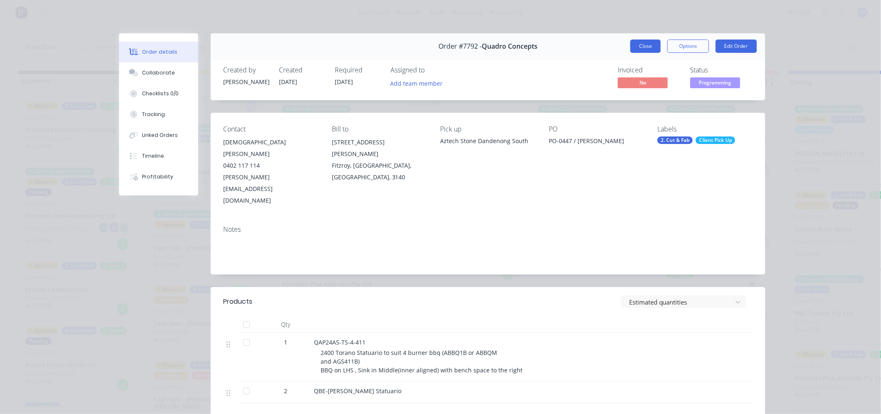 This screenshot has width=881, height=414. I want to click on div: PO, so click(596, 129).